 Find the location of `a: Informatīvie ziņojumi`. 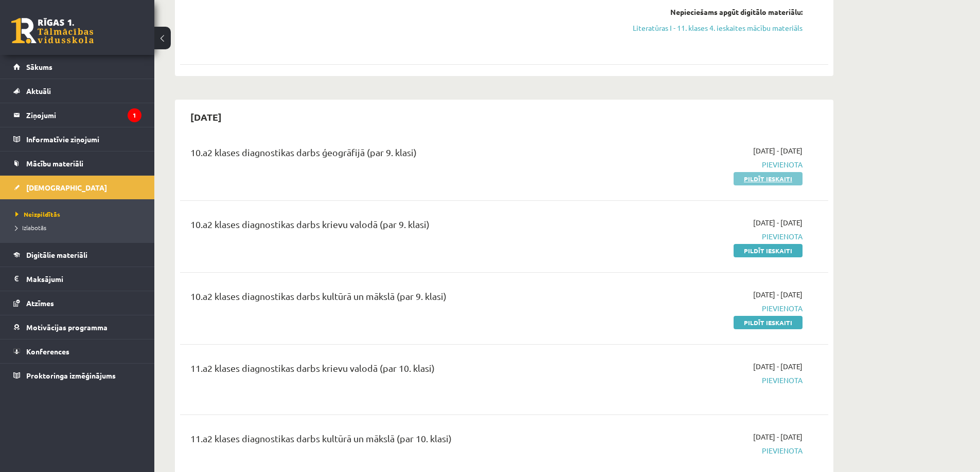

a: Informatīvie ziņojumi is located at coordinates (77, 139).